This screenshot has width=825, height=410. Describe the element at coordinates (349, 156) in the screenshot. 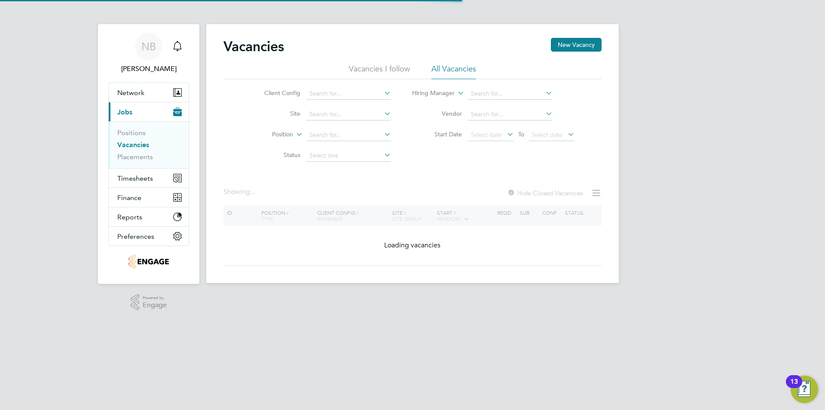

I see `input: Select one` at that location.